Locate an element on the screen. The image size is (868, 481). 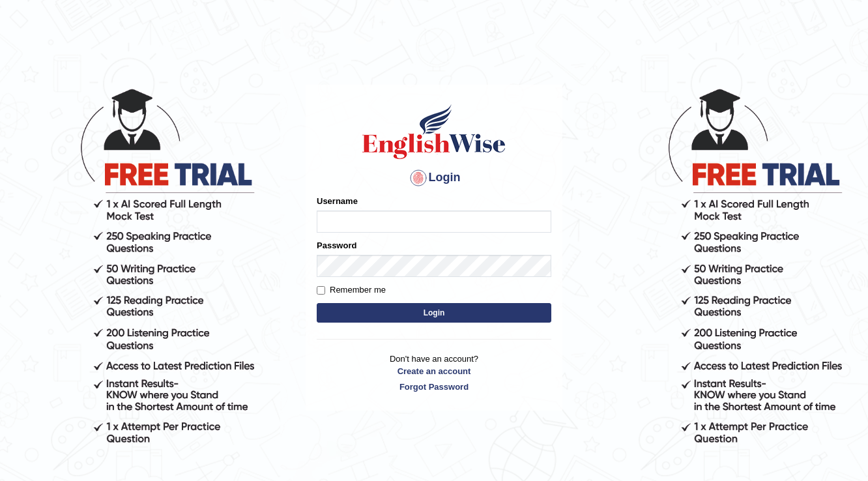
button: Login is located at coordinates (434, 313).